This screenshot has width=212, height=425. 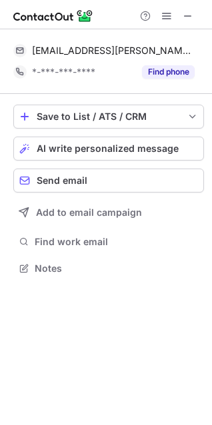 What do you see at coordinates (109, 213) in the screenshot?
I see `button: Add to email campaign` at bounding box center [109, 213].